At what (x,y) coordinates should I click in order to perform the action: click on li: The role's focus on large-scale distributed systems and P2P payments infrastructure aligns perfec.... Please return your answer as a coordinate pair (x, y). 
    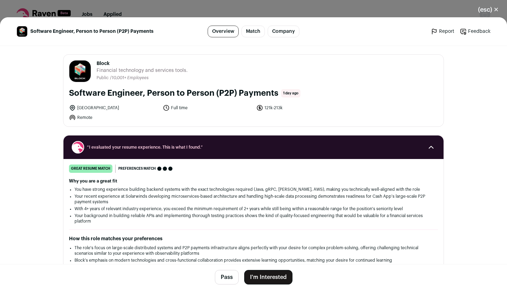
    Looking at the image, I should click on (254, 250).